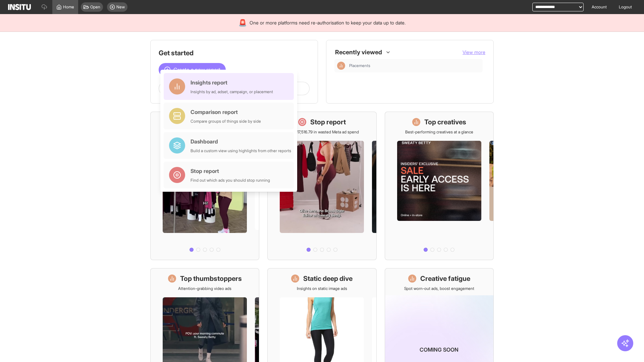 This screenshot has height=362, width=644. Describe the element at coordinates (95, 7) in the screenshot. I see `span: Open` at that location.